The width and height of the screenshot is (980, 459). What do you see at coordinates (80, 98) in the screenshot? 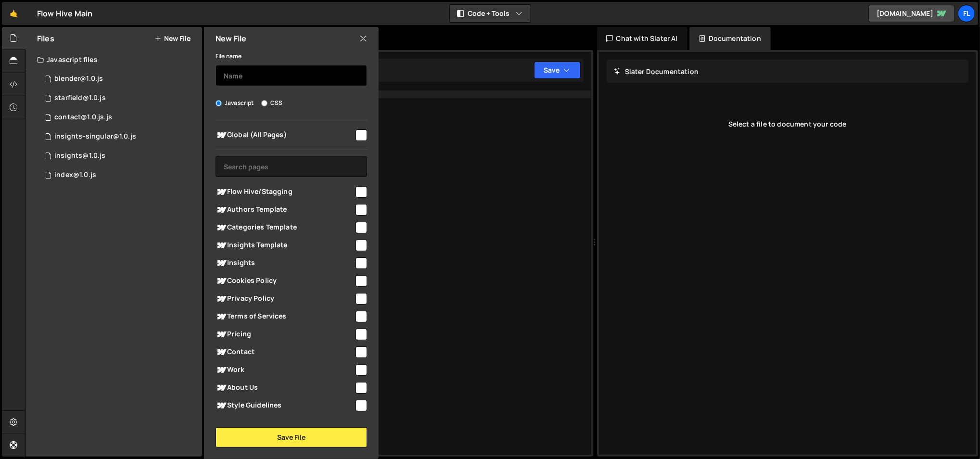
I see `div: starfield@1.0.js` at bounding box center [80, 98].